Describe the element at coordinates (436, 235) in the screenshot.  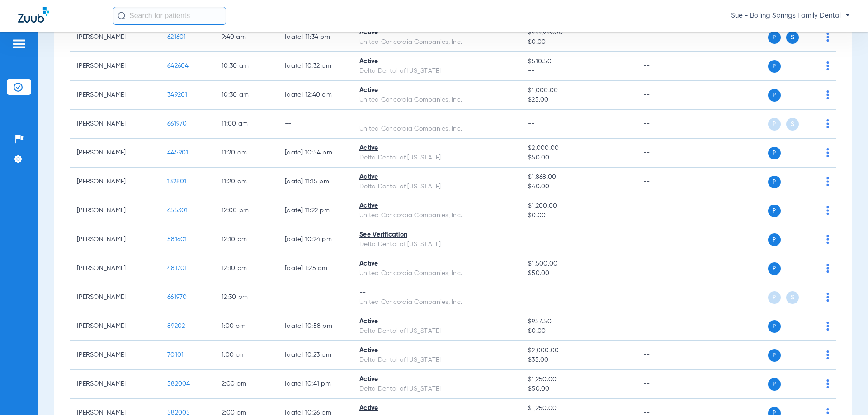
I see `div: See Verification` at that location.